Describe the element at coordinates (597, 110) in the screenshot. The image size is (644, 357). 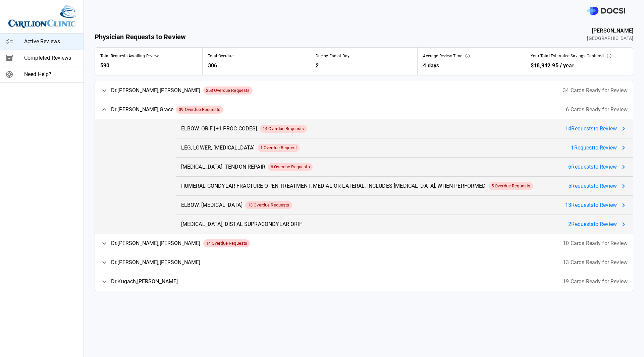
I see `span: 6 Cards Ready for Review` at that location.